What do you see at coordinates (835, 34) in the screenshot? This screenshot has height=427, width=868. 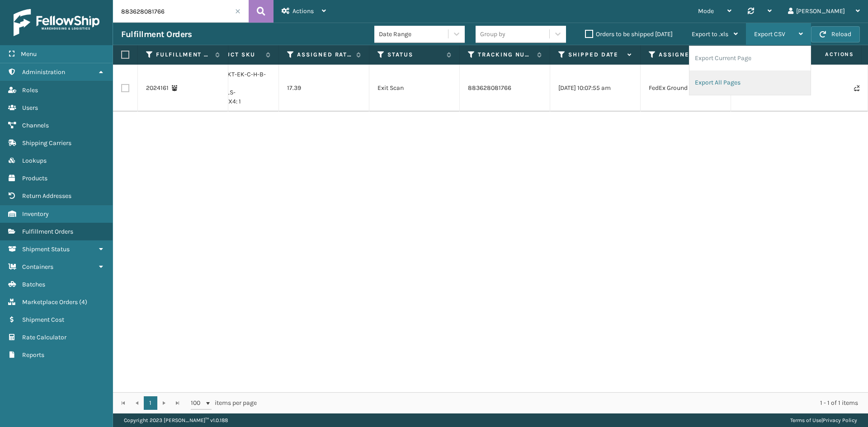 I see `button: Reload` at bounding box center [835, 34].